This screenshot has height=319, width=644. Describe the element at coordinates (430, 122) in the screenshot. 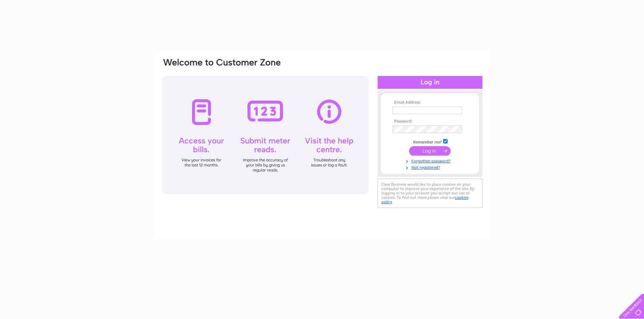

I see `th: Password:` at that location.